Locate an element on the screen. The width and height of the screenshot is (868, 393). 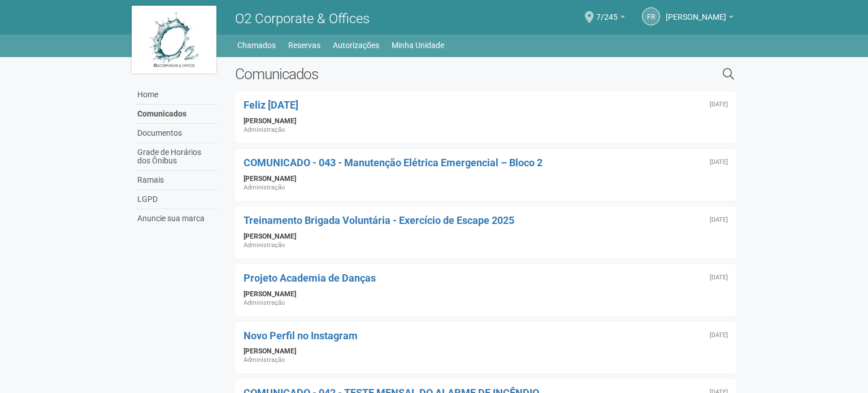
a: Novo Perfil no Instagram is located at coordinates (301, 336).